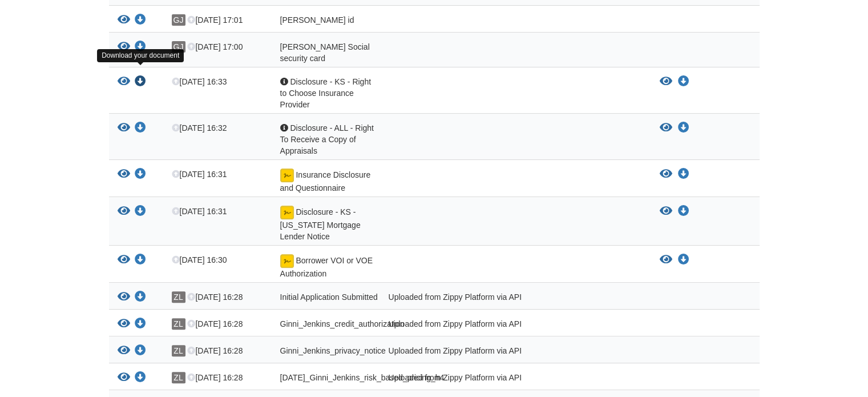 The width and height of the screenshot is (868, 397). Describe the element at coordinates (327, 139) in the screenshot. I see `span: Disclosure - ALL - Right To Receive a Copy of Appraisals` at that location.